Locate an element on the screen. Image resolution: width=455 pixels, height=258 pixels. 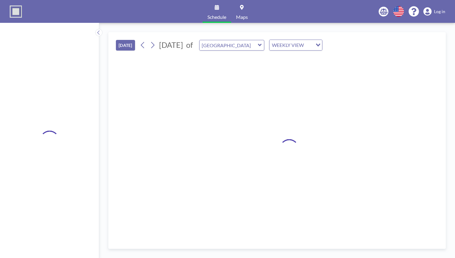
a: Log in is located at coordinates (434, 12).